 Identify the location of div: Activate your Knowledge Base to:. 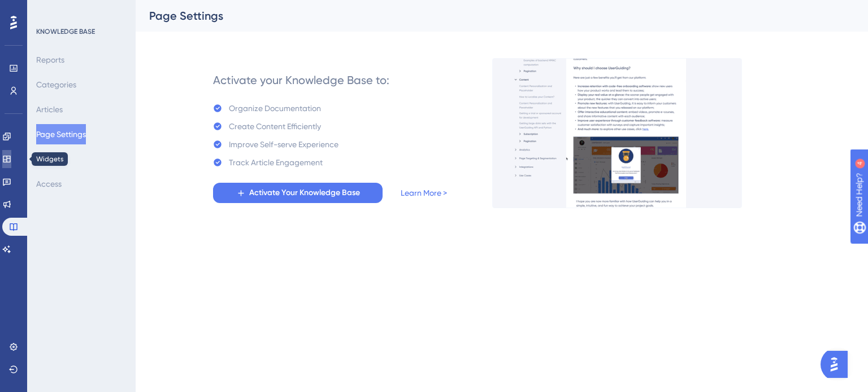
(301, 80).